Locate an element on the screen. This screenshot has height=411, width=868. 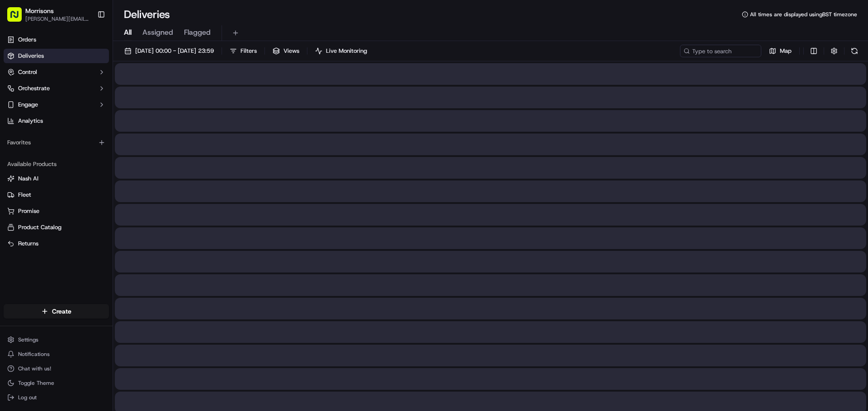
button: Filters is located at coordinates (243, 51).